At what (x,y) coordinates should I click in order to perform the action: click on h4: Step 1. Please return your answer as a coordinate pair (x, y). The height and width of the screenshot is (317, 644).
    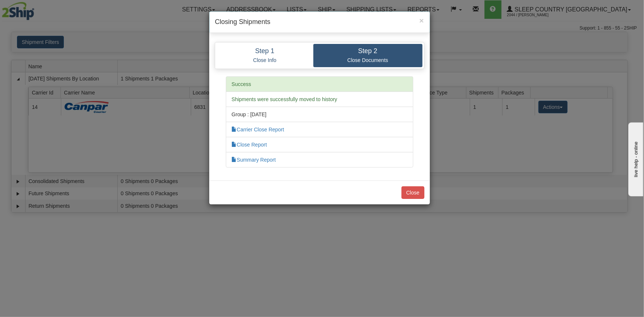
    Looking at the image, I should click on (265, 51).